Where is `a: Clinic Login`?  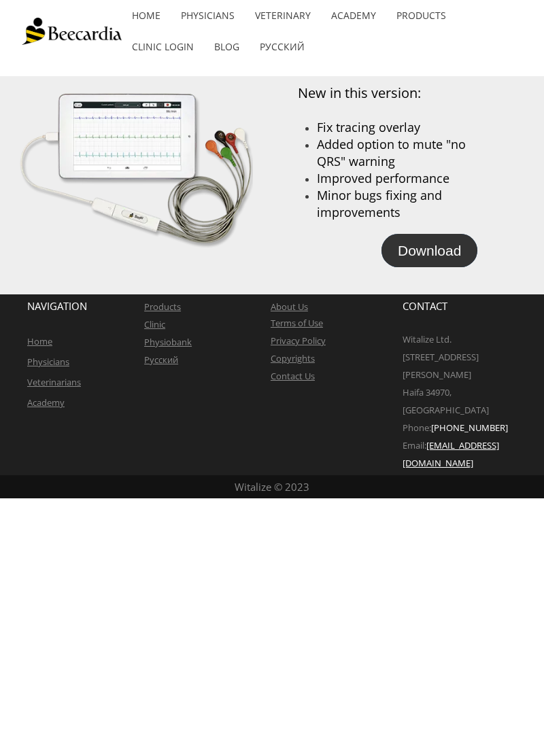 a: Clinic Login is located at coordinates (163, 47).